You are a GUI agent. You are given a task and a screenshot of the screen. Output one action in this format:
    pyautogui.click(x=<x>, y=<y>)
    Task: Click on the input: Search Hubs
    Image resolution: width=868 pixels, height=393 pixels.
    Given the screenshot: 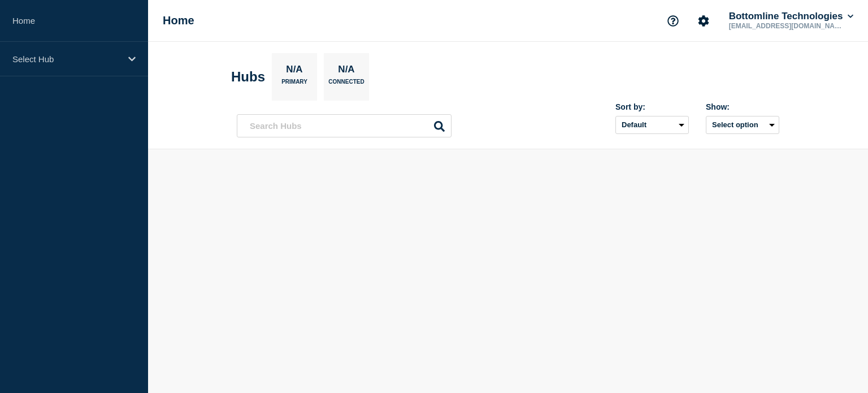 What is the action you would take?
    pyautogui.click(x=344, y=126)
    